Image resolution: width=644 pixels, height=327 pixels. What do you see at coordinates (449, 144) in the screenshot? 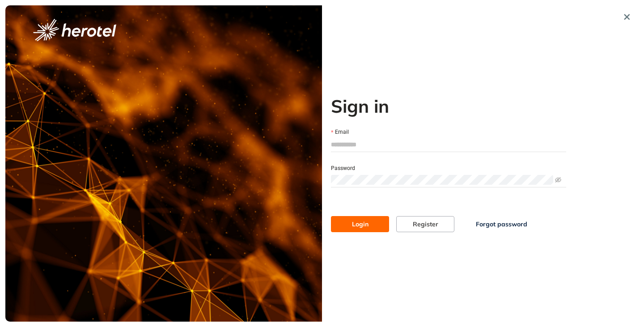
I see `input: Email` at bounding box center [449, 144].